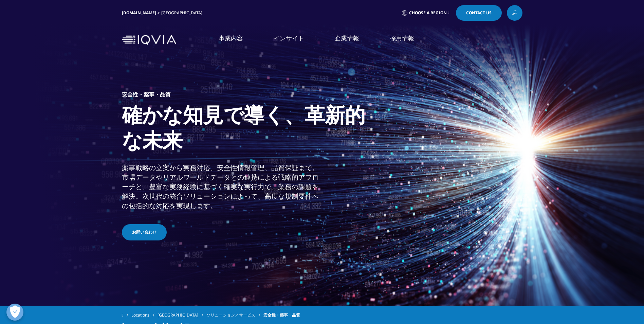 The image size is (644, 324). I want to click on a: Contact Us, so click(478, 13).